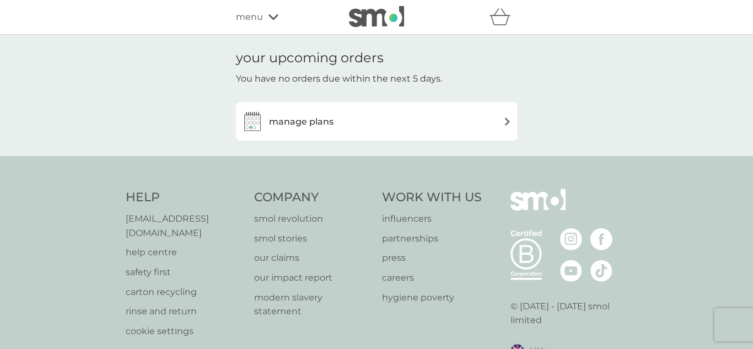 The height and width of the screenshot is (349, 753). What do you see at coordinates (184, 312) in the screenshot?
I see `p: rinse and return` at bounding box center [184, 312].